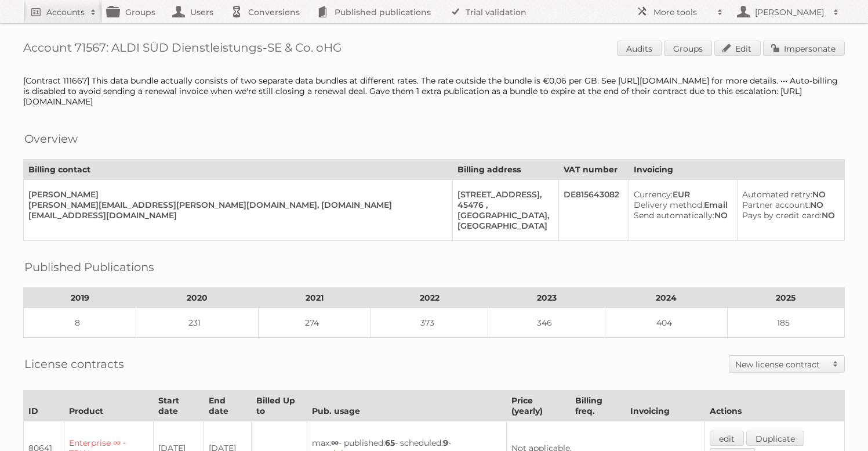 This screenshot has height=451, width=868. I want to click on th: Price (yearly), so click(538, 405).